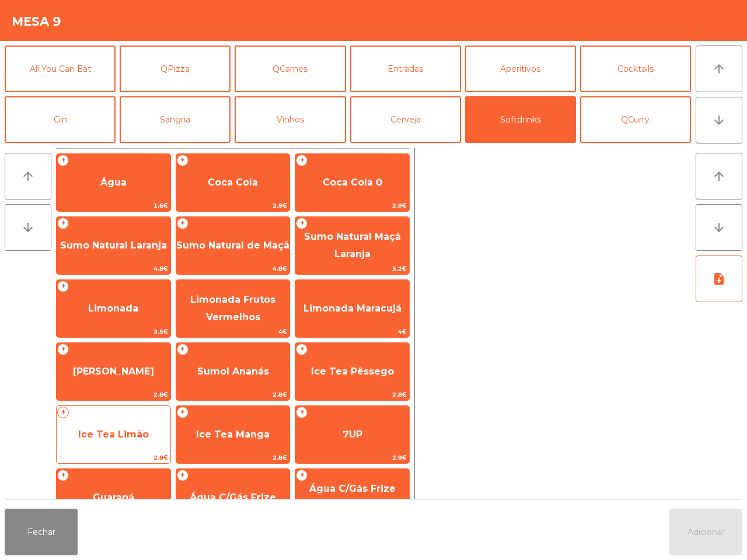 The width and height of the screenshot is (747, 560). I want to click on button: QCurry, so click(635, 120).